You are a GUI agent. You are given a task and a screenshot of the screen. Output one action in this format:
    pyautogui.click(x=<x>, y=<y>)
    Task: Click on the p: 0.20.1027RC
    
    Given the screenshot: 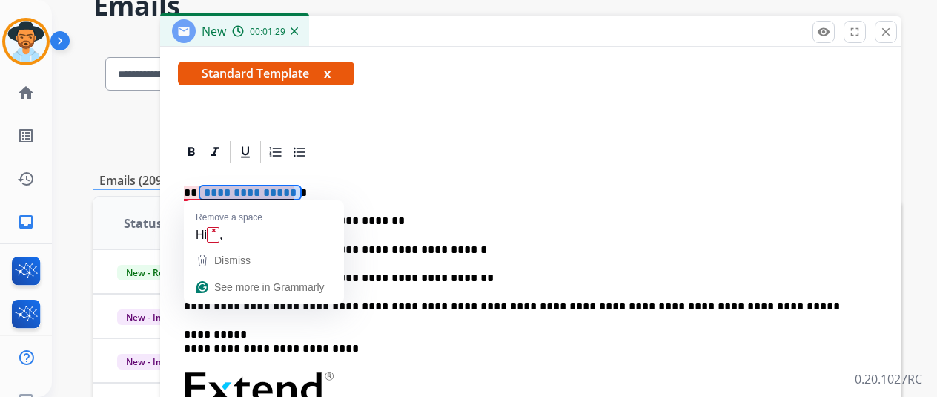 What is the action you would take?
    pyautogui.click(x=888, y=379)
    